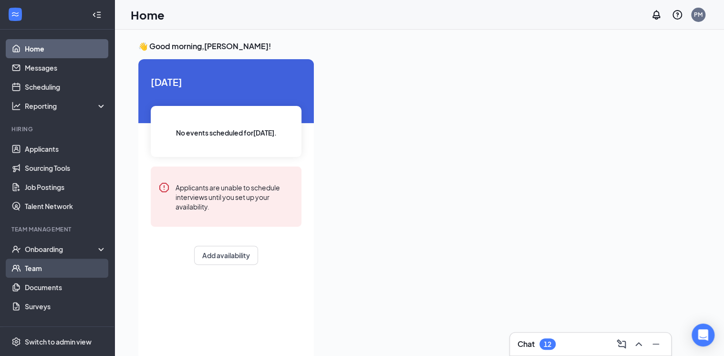  Describe the element at coordinates (655, 344) in the screenshot. I see `button: Minimize` at that location.